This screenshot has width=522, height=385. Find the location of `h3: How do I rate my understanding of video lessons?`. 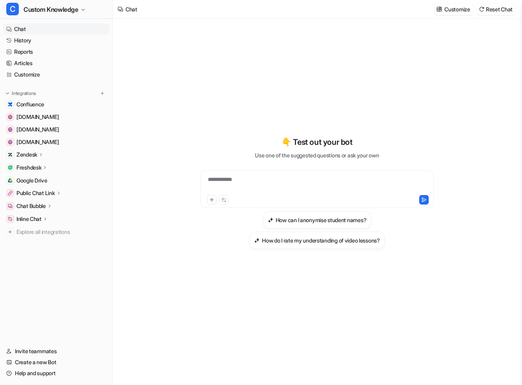

h3: How do I rate my understanding of video lessons? is located at coordinates (321, 240).